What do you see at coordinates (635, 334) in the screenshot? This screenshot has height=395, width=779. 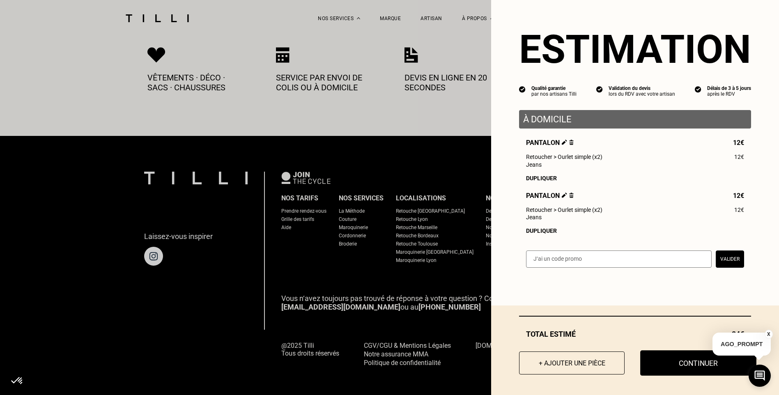 I see `div: Total estimé` at bounding box center [635, 334].